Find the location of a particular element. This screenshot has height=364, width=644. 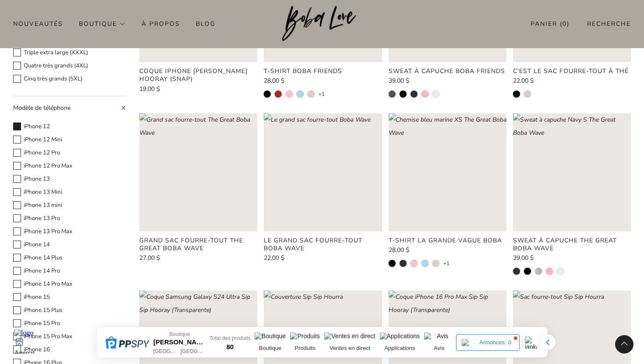

a: Le grand sac fourre-tout Boba Wave is located at coordinates (322, 245).